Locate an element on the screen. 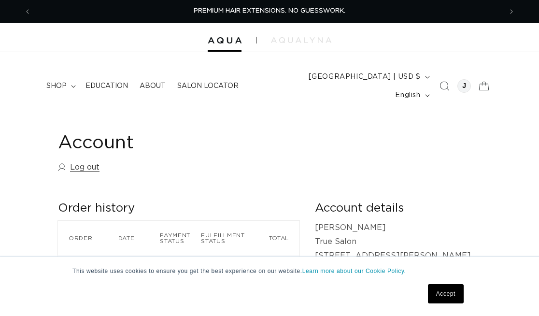 This screenshot has width=539, height=316. span: PREMIUM HAIR EXTENSIONS. NO GUESSWORK. is located at coordinates (269, 11).